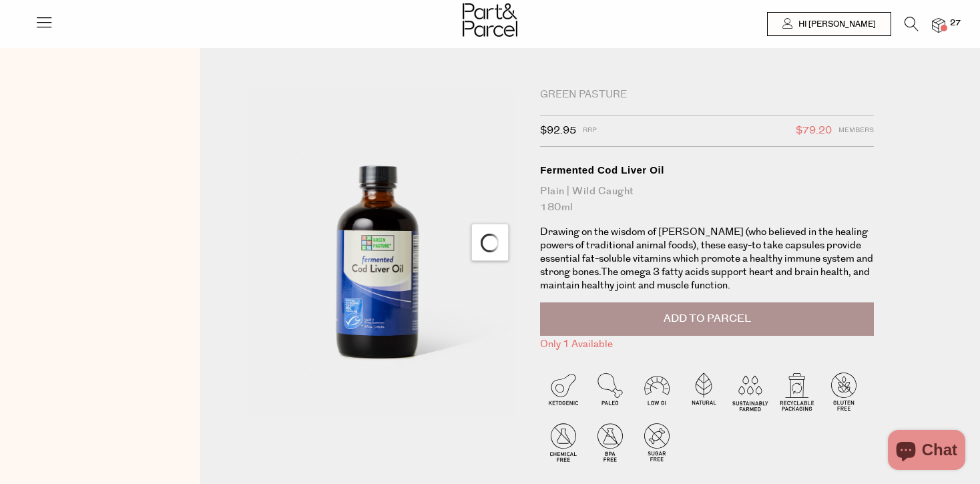  I want to click on button: Add to Parcel, so click(707, 319).